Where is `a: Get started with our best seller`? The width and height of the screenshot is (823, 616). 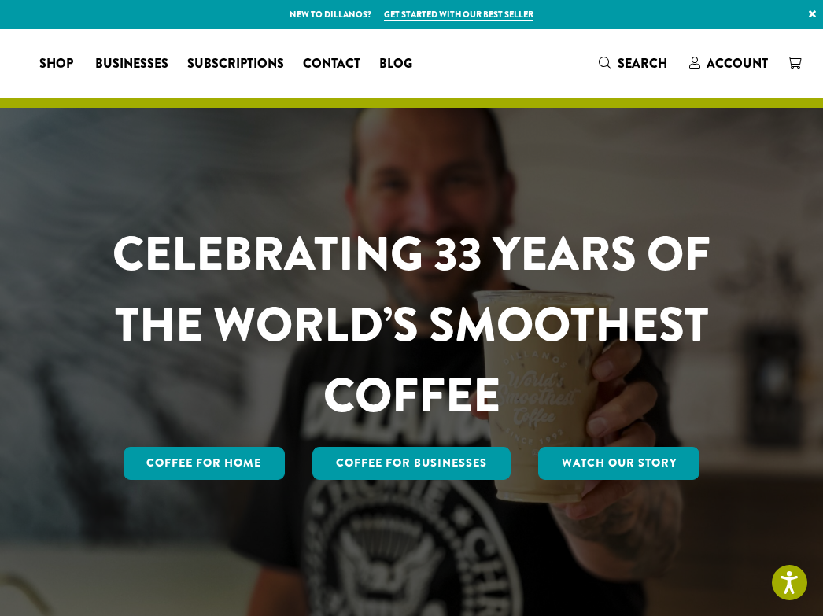
a: Get started with our best seller is located at coordinates (459, 14).